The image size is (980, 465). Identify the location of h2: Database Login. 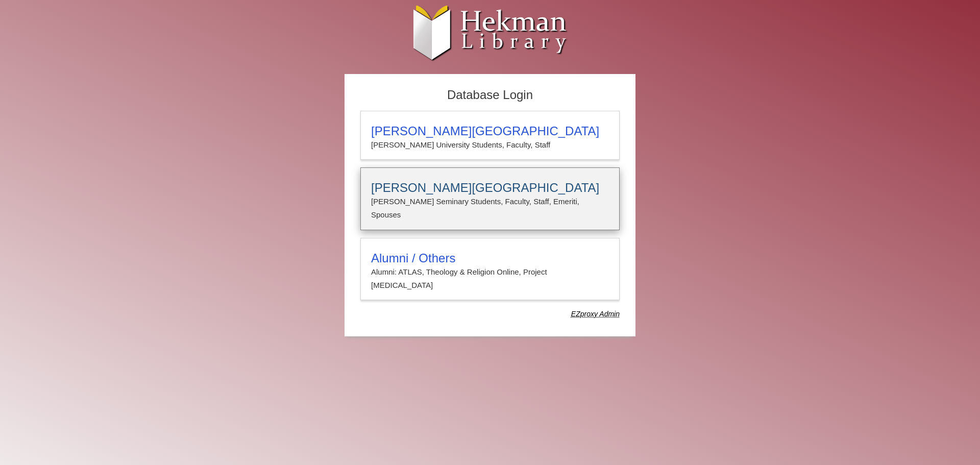
(490, 95).